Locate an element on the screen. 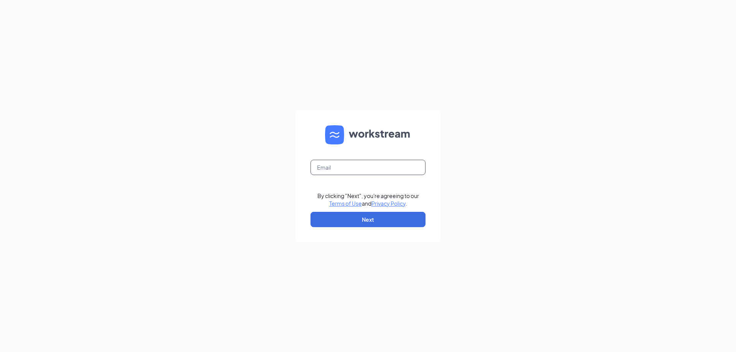  img: WS logo and Workstream text is located at coordinates (368, 135).